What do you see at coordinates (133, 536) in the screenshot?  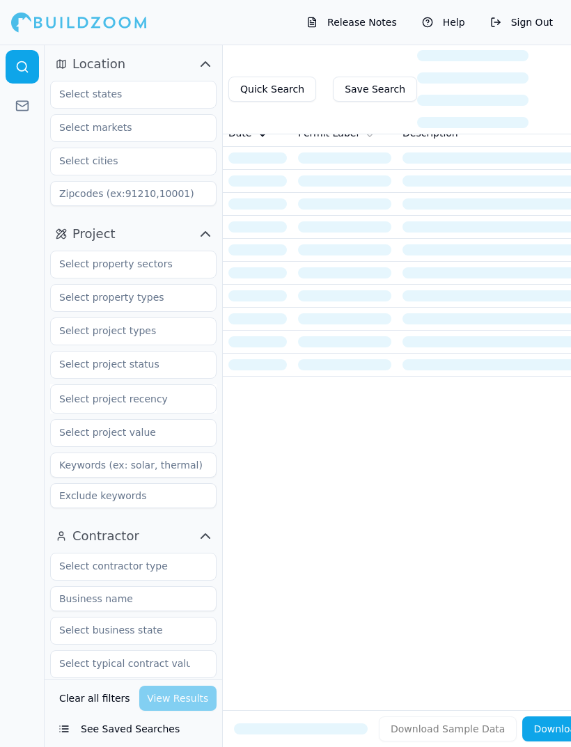 I see `button: Contractor` at bounding box center [133, 536].